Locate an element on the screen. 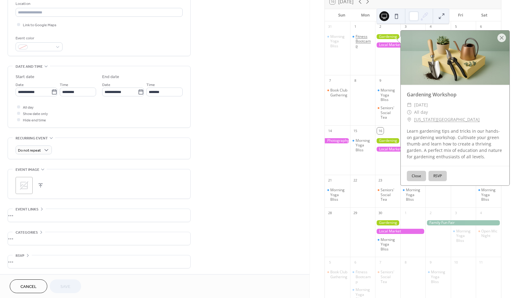 The width and height of the screenshot is (516, 298). span: Link to Google Maps is located at coordinates (40, 25).